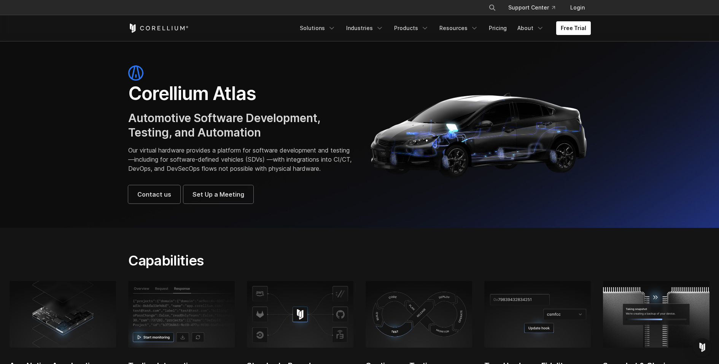 This screenshot has height=364, width=719. I want to click on a: Support Center, so click(532, 8).